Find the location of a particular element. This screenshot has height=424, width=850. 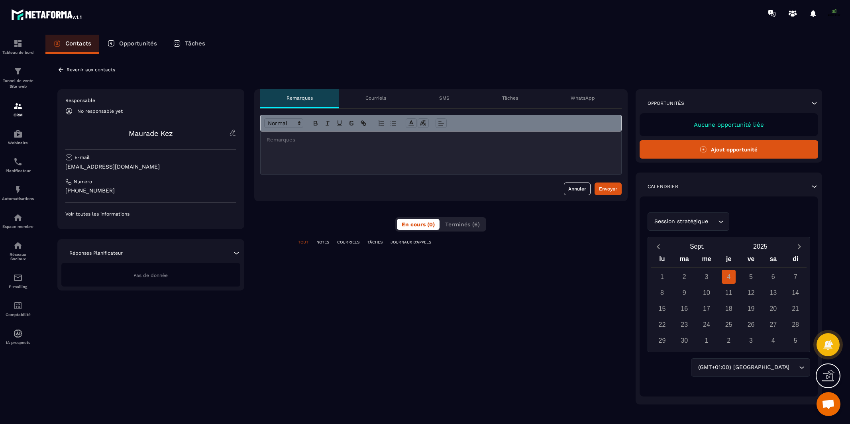

div: 30 is located at coordinates (684, 340).